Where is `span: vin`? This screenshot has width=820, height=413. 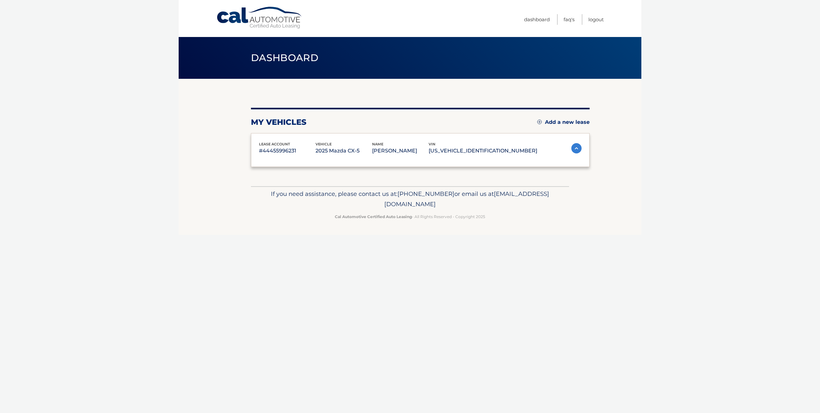
span: vin is located at coordinates (432, 144).